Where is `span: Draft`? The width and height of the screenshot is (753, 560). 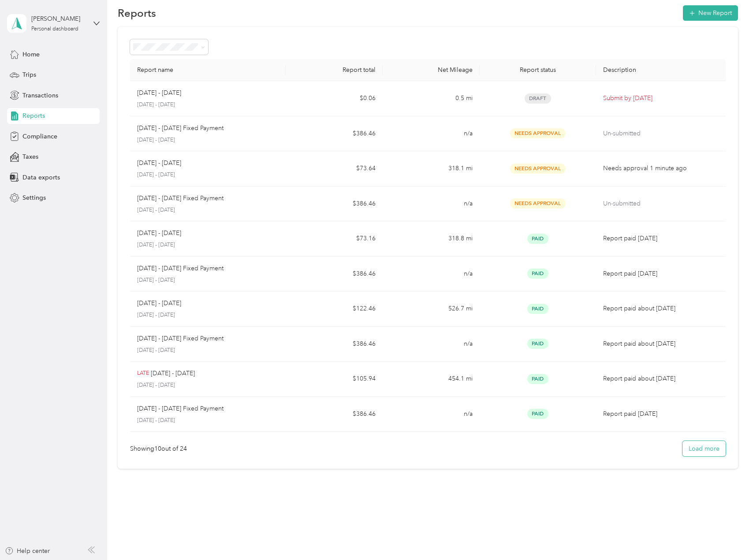 span: Draft is located at coordinates (538, 99).